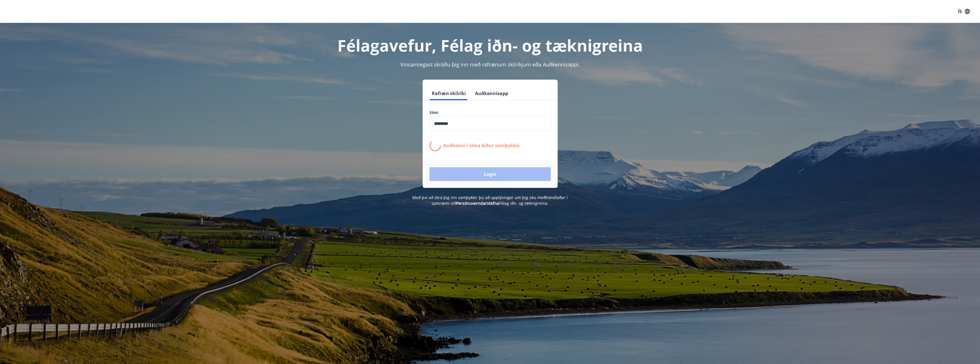 Image resolution: width=980 pixels, height=364 pixels. I want to click on span: Með því að skrá þig inn samþykkir þú að upplýsingar um þig séu meðhöndlaðar í samræmi við Félag i..., so click(490, 200).